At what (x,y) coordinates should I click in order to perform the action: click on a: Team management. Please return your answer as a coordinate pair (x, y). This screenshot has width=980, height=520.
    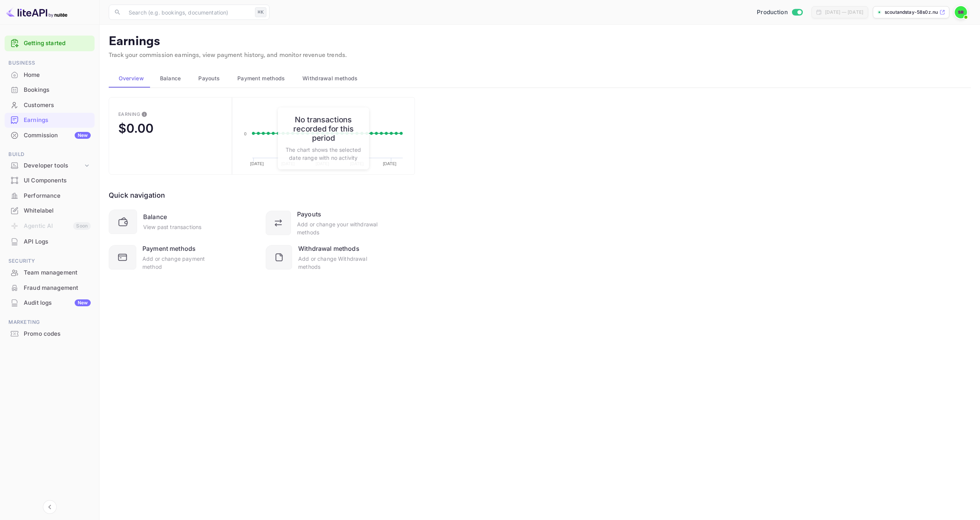
    Looking at the image, I should click on (50, 273).